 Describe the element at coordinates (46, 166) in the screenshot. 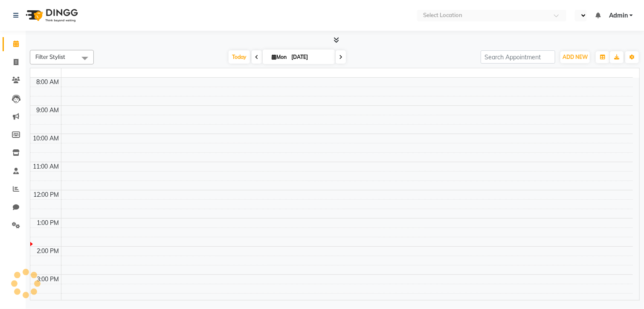

I see `div: 11:00 AM` at that location.